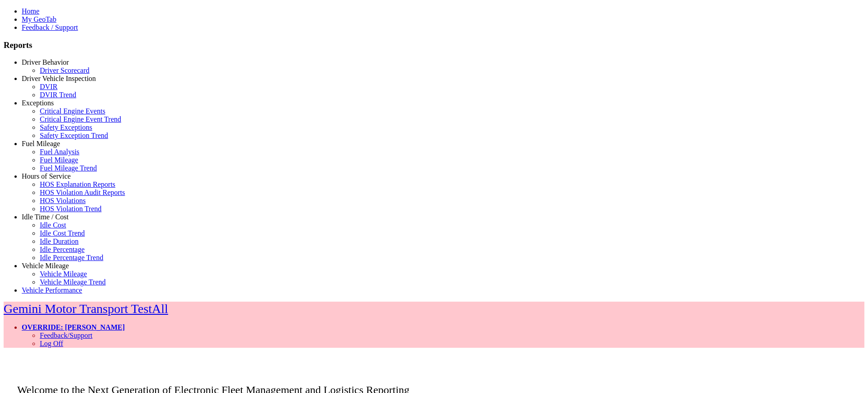 Image resolution: width=868 pixels, height=393 pixels. I want to click on a: Driver Scorecard, so click(64, 70).